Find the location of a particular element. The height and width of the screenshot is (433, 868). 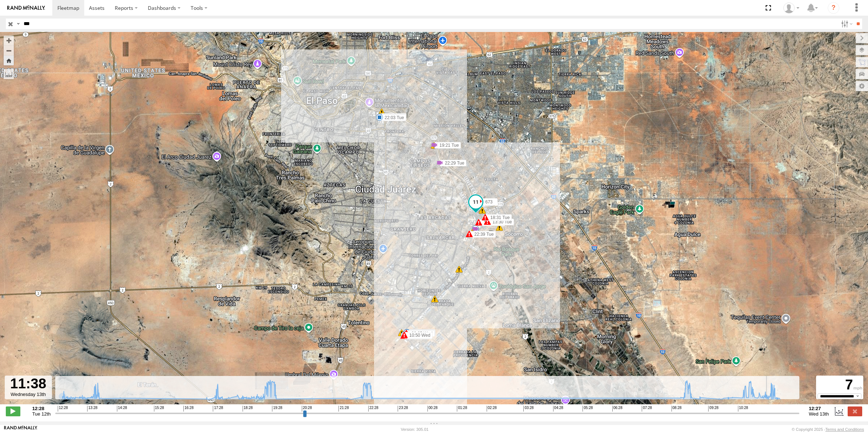

span: 15:28 is located at coordinates (159, 409).